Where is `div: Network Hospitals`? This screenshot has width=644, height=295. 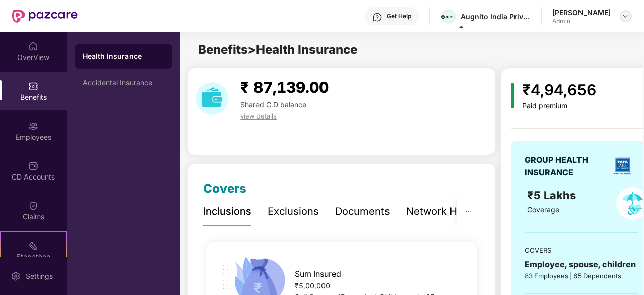 div: Network Hospitals is located at coordinates (450, 211).